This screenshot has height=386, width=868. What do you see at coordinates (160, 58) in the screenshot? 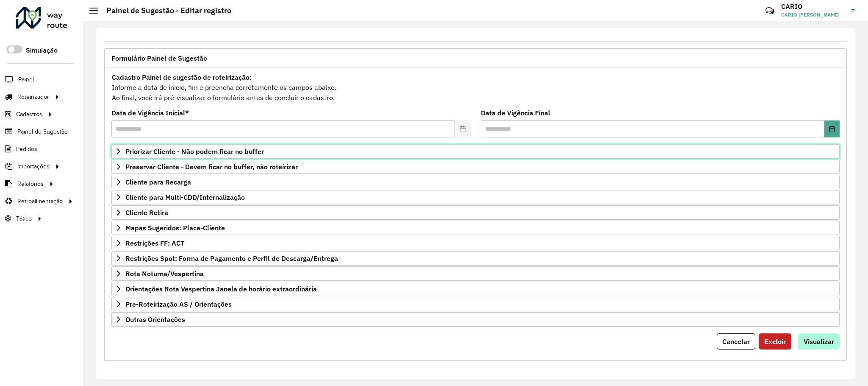
I see `span: Formulário Painel de Sugestão` at bounding box center [160, 58].